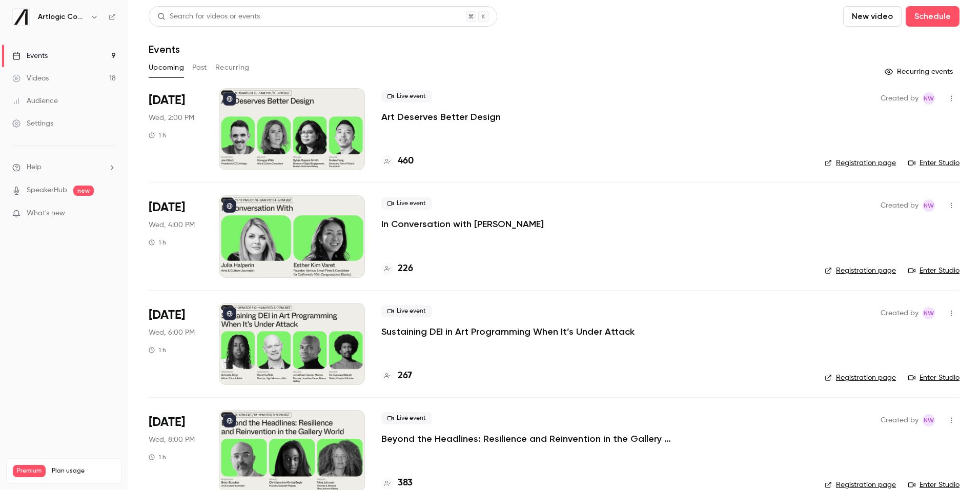  I want to click on li: help-dropdown-opener, so click(64, 167).